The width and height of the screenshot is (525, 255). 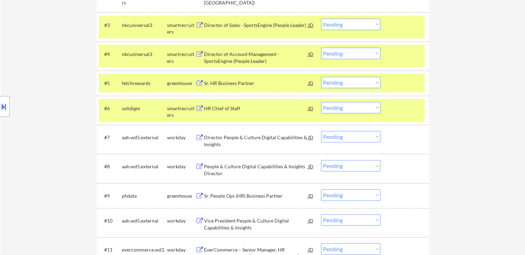 What do you see at coordinates (256, 170) in the screenshot?
I see `div: People & Culture Digital Capabilities & Insights Director` at bounding box center [256, 170].